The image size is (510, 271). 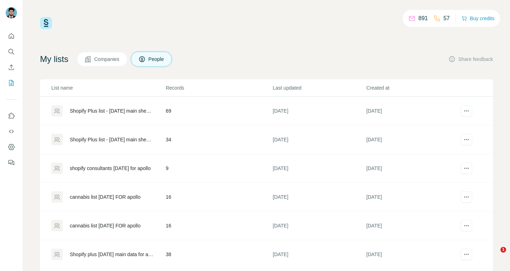 I want to click on span: Companies, so click(x=107, y=59).